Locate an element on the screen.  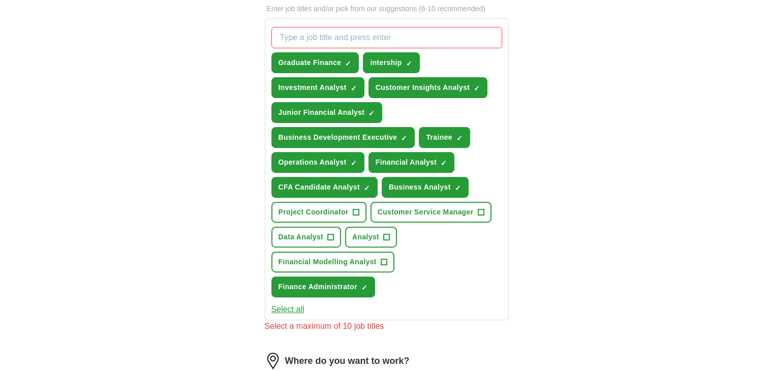
button: Data Analyst is located at coordinates (306, 237).